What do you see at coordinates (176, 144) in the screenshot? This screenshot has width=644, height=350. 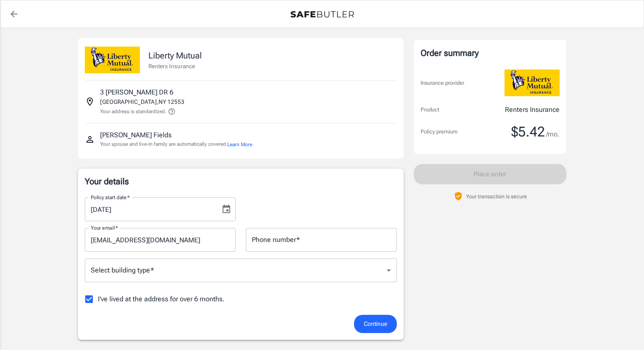 I see `p: Your spouse and live-in family are automatically covered.` at bounding box center [176, 144].